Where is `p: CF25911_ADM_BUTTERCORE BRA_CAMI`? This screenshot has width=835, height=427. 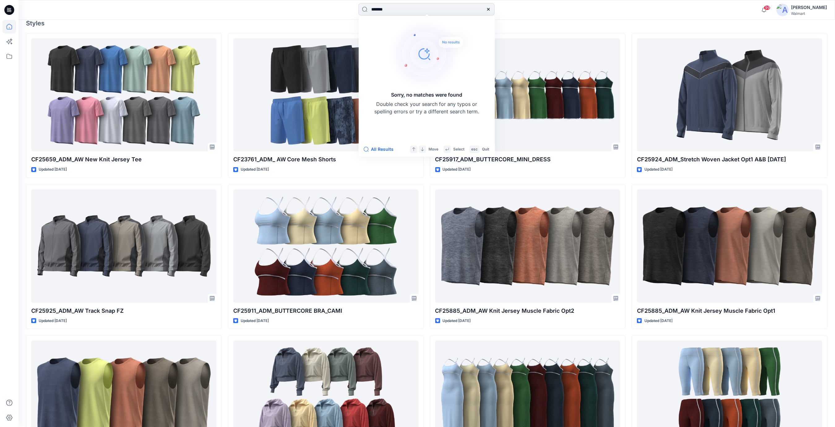
p: CF25911_ADM_BUTTERCORE BRA_CAMI is located at coordinates (326, 311).